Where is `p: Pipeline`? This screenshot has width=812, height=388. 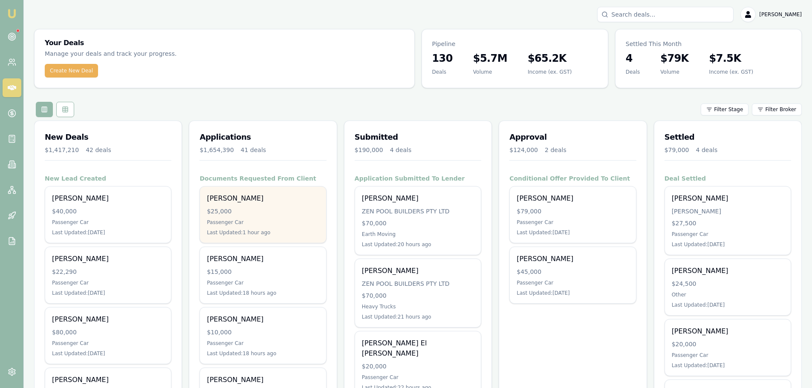 p: Pipeline is located at coordinates (515, 44).